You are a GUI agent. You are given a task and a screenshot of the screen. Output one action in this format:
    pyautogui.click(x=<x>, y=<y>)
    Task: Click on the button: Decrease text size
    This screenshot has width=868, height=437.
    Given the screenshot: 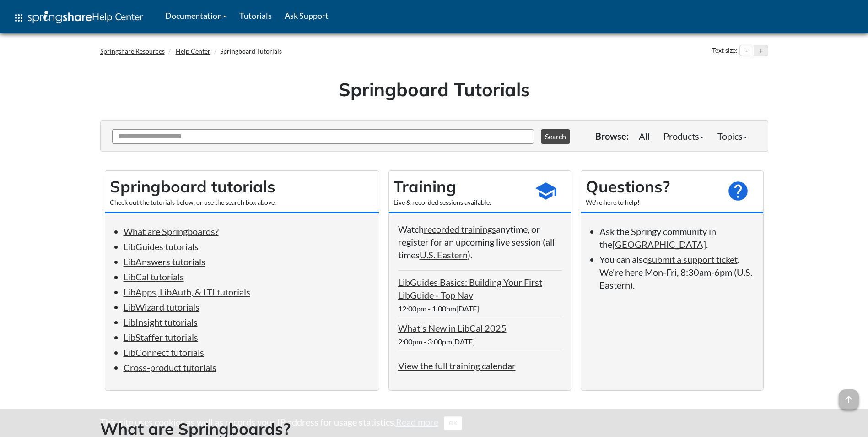 What is the action you would take?
    pyautogui.click(x=747, y=51)
    